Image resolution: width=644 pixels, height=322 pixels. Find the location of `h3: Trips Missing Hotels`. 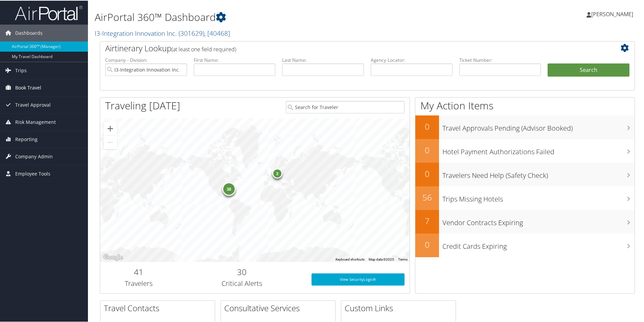

h3: Trips Missing Hotels is located at coordinates (538, 197).